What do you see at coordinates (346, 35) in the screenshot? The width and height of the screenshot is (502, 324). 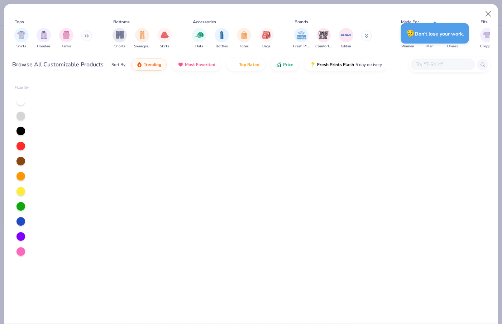 I see `img: Gildan Image` at bounding box center [346, 35].